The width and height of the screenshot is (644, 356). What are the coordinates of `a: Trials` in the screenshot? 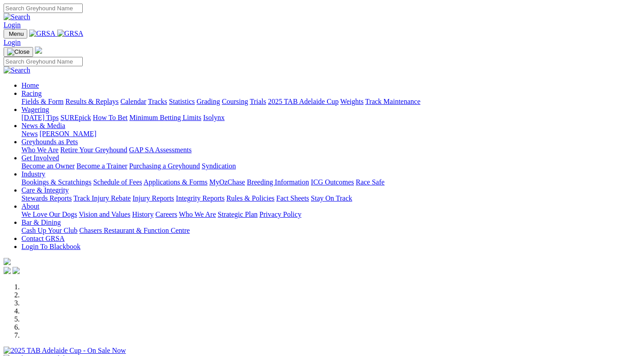 It's located at (258, 101).